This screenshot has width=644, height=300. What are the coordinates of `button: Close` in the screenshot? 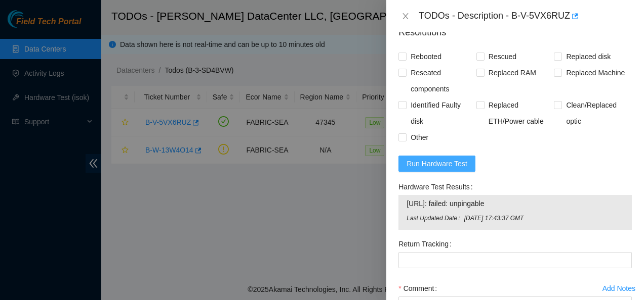 It's located at (405, 16).